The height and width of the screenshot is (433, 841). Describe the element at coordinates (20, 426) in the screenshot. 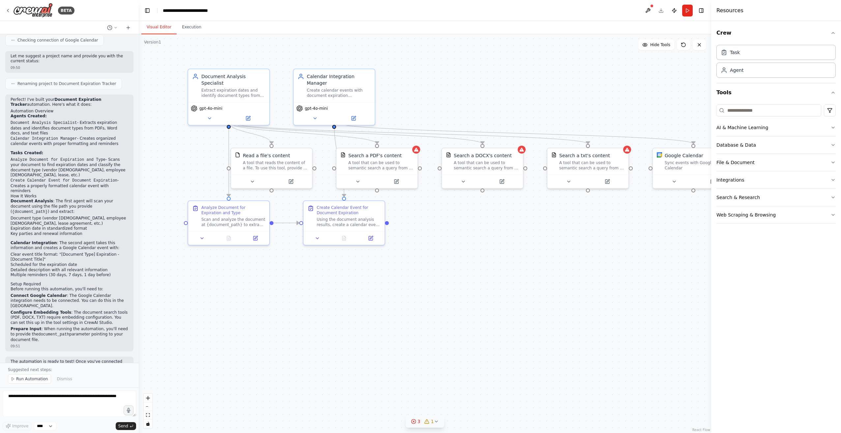

I see `span: Improve` at that location.